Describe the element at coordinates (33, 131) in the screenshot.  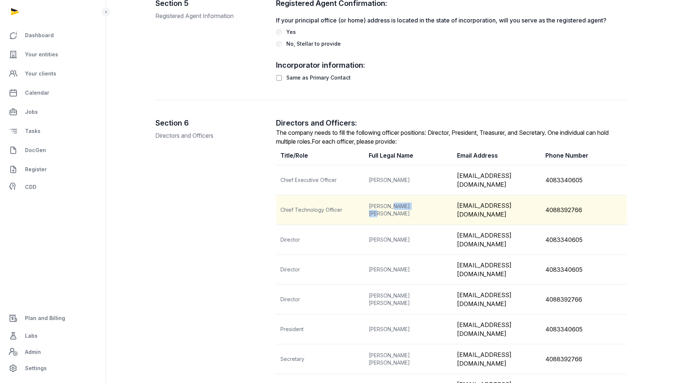
I see `span: Tasks` at that location.